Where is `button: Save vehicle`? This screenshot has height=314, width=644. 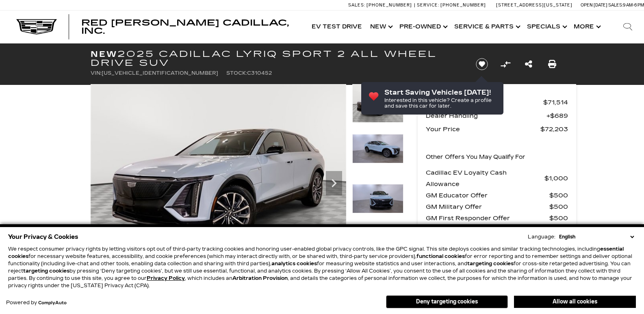 button: Save vehicle is located at coordinates (482, 64).